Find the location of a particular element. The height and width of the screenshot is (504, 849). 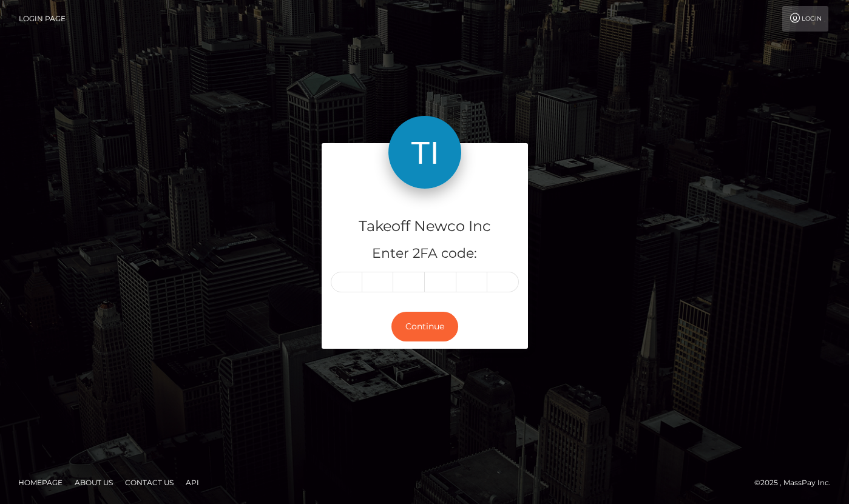

h4: Takeoff Newco Inc is located at coordinates (424, 227).